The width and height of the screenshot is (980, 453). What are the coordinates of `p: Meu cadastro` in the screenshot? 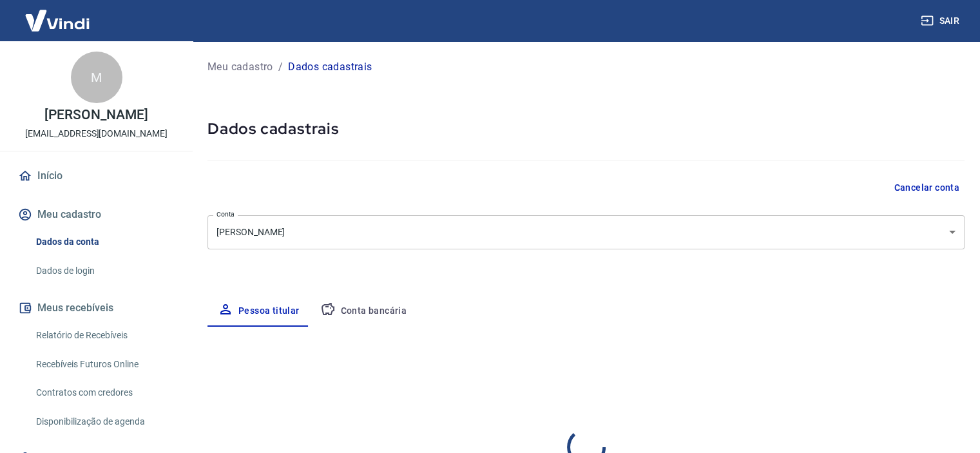 It's located at (241, 67).